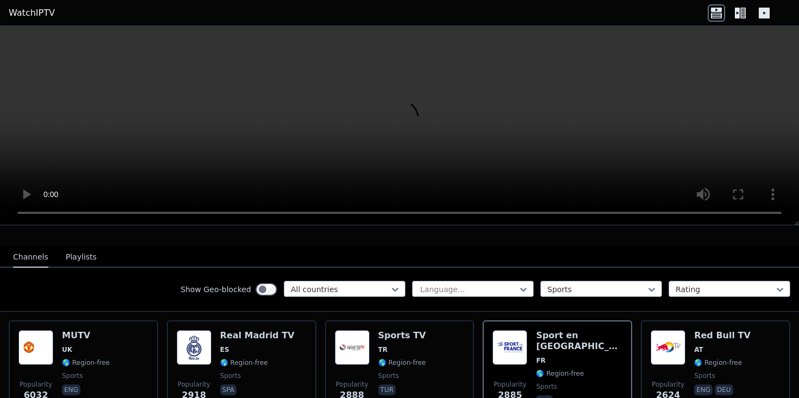 The width and height of the screenshot is (799, 398). Describe the element at coordinates (668, 348) in the screenshot. I see `img: Red Bull TV` at that location.